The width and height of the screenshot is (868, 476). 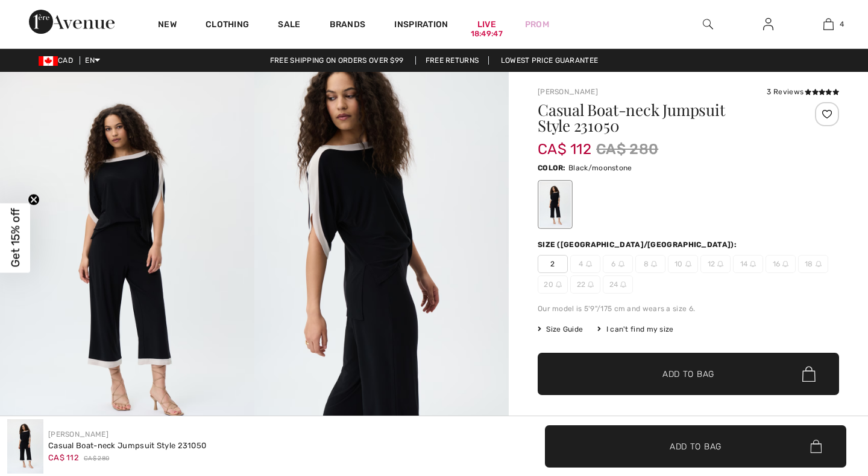 What do you see at coordinates (651, 264) in the screenshot?
I see `span: 8` at bounding box center [651, 264].